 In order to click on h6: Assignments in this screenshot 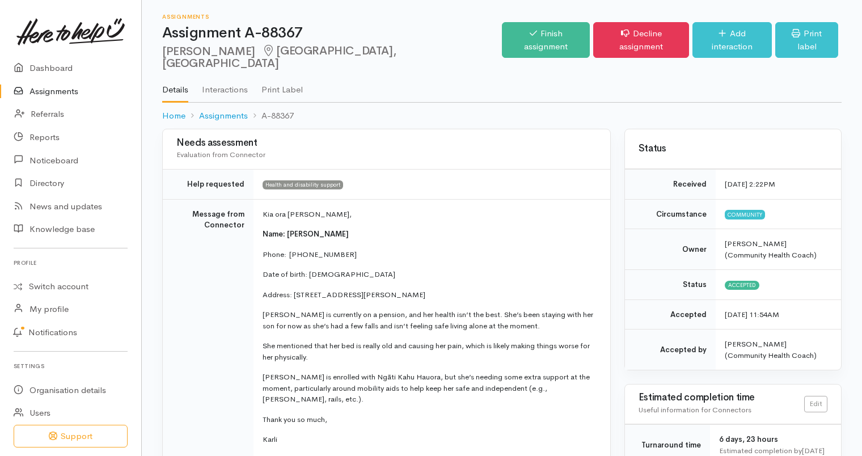, I will do `click(332, 16)`.